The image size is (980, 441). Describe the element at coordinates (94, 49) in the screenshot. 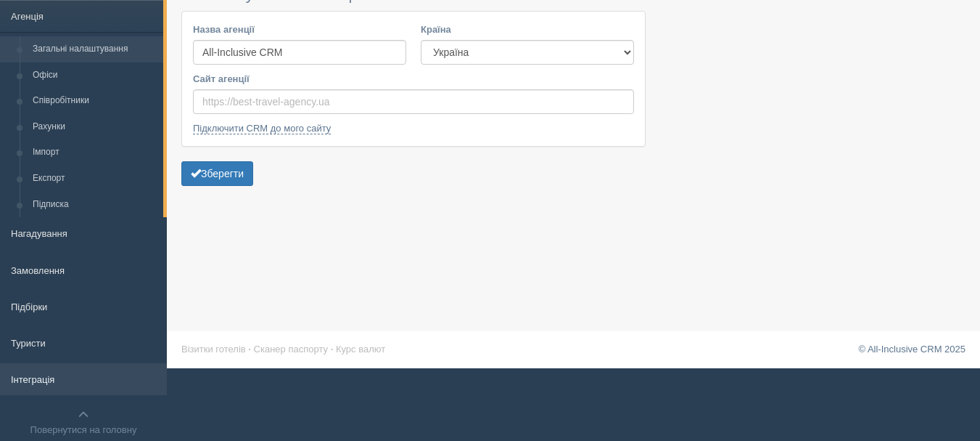

I see `a: Загальні налаштування` at that location.